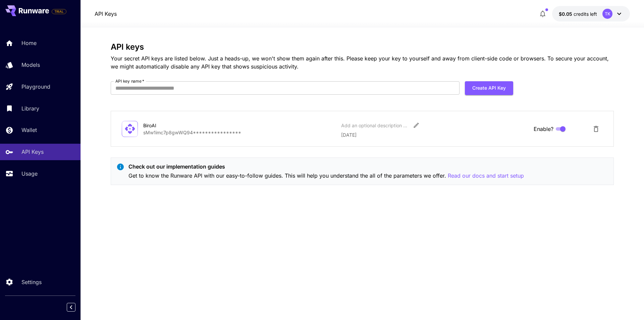  Describe the element at coordinates (36, 87) in the screenshot. I see `p: Playground` at that location.